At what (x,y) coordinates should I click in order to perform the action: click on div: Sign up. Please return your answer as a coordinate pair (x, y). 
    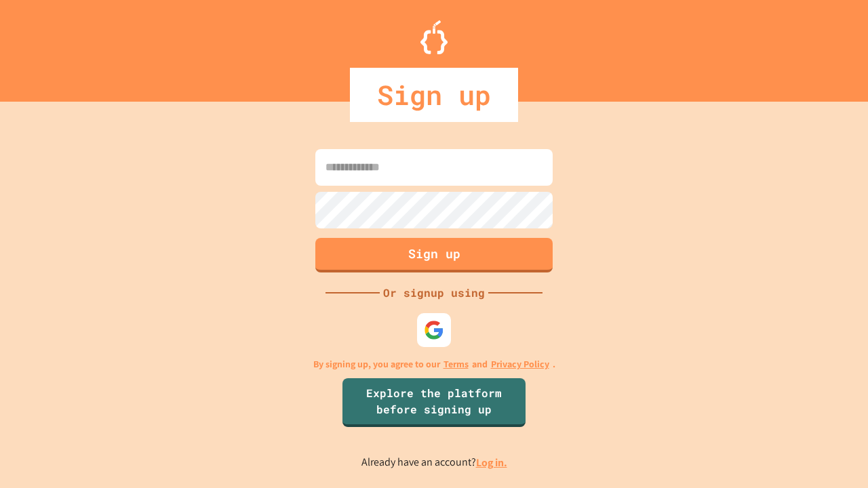
    Looking at the image, I should click on (434, 95).